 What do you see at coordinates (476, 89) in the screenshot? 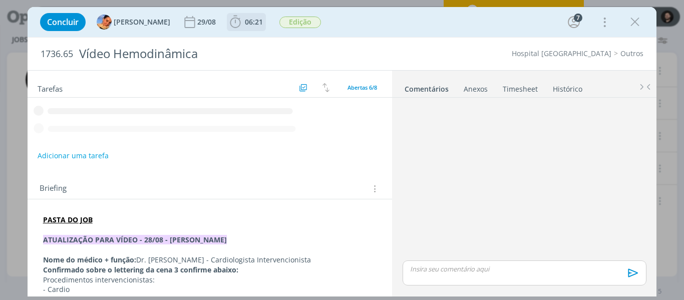
I see `div: Anexos` at bounding box center [476, 89].